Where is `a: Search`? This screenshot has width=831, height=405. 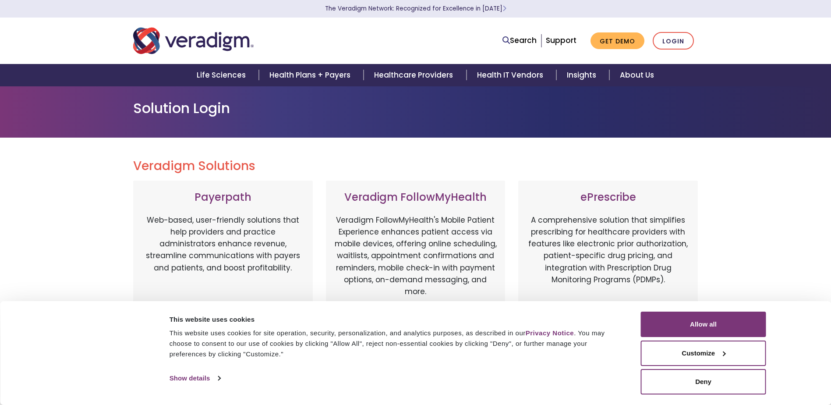 a: Search is located at coordinates (520, 40).